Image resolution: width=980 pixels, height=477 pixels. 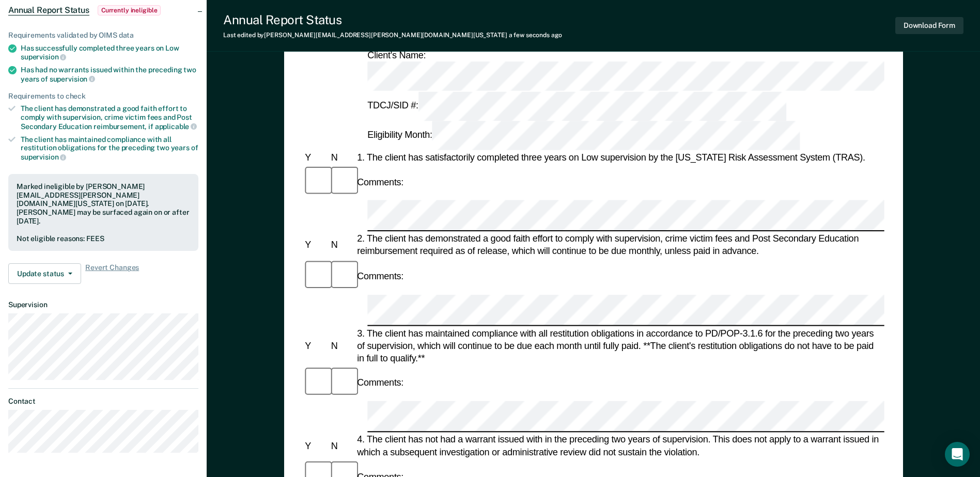 What do you see at coordinates (103, 35) in the screenshot?
I see `div: Requirements validated by OIMS data` at bounding box center [103, 35].